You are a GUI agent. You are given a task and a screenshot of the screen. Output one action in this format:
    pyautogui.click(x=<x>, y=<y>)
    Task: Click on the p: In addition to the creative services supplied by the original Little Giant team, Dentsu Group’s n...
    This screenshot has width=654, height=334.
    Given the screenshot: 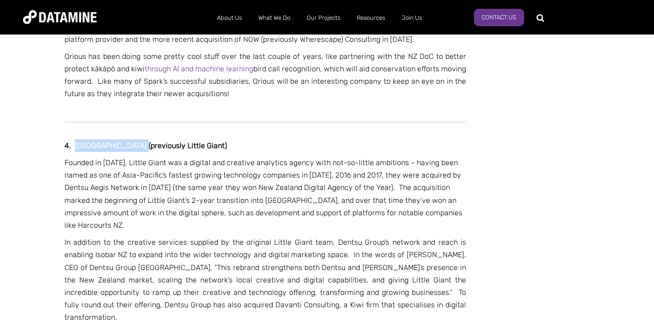 What is the action you would take?
    pyautogui.click(x=265, y=280)
    